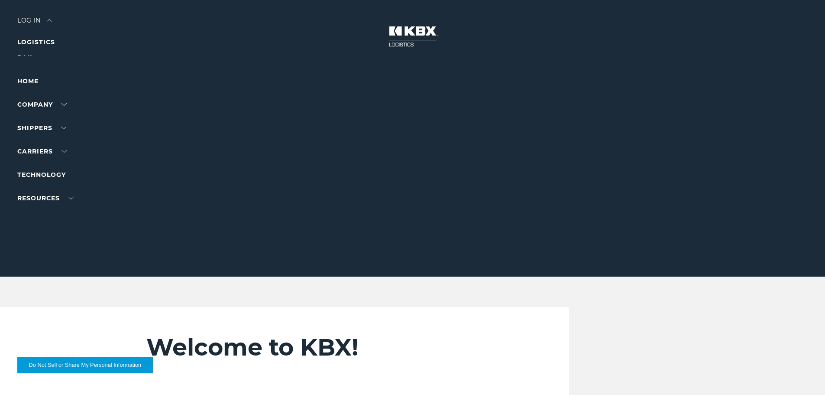 This screenshot has height=395, width=825. Describe the element at coordinates (42, 128) in the screenshot. I see `a: SHIPPERS` at that location.